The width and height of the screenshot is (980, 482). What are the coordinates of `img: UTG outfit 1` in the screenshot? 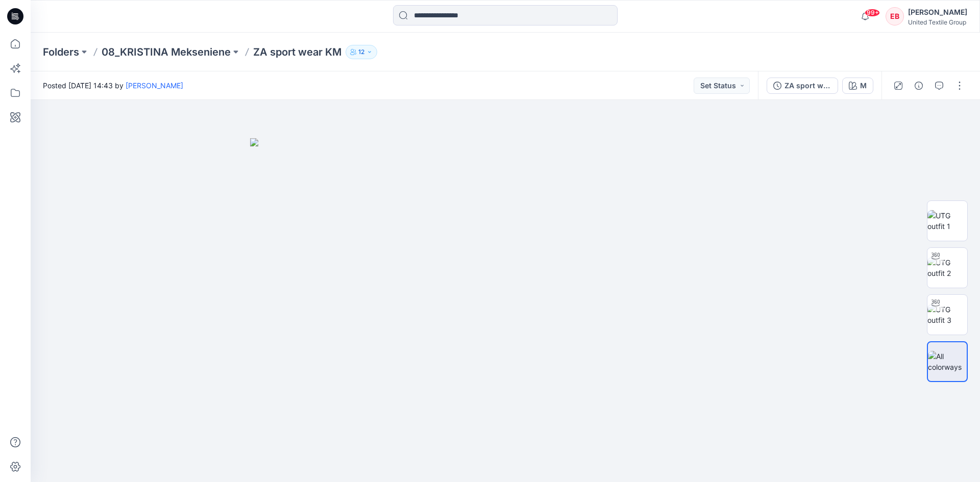 It's located at (947, 221).